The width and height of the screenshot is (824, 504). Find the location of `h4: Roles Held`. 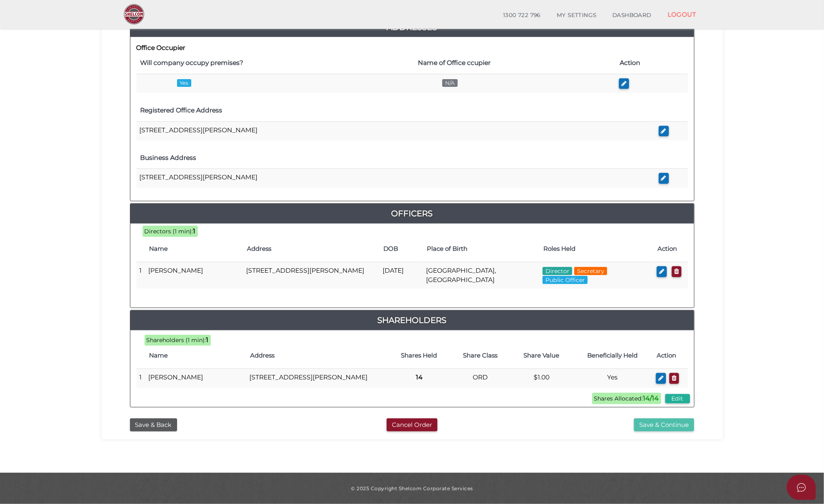

h4: Roles Held is located at coordinates (597, 248).